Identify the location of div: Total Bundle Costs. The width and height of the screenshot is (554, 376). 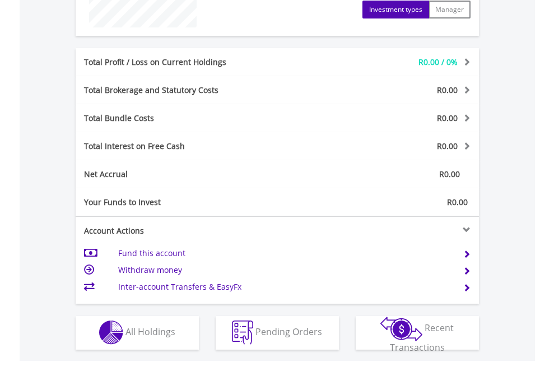
(193, 118).